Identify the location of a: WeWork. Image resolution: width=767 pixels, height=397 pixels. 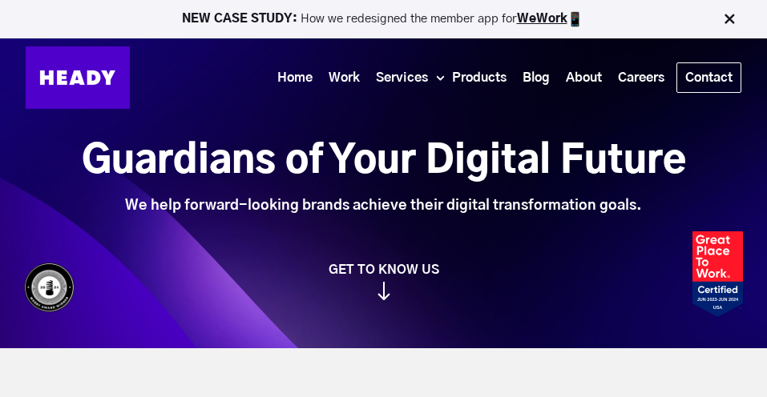
(541, 18).